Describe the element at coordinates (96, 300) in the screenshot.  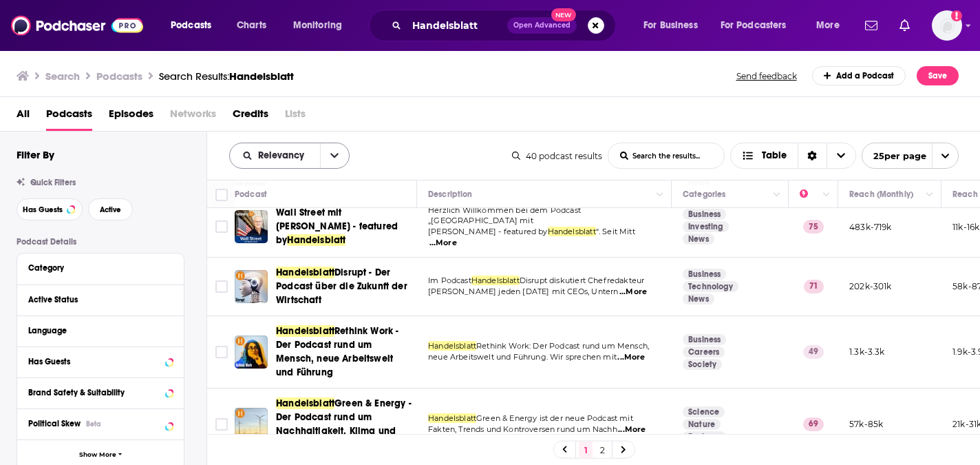
I see `div: Active Status` at that location.